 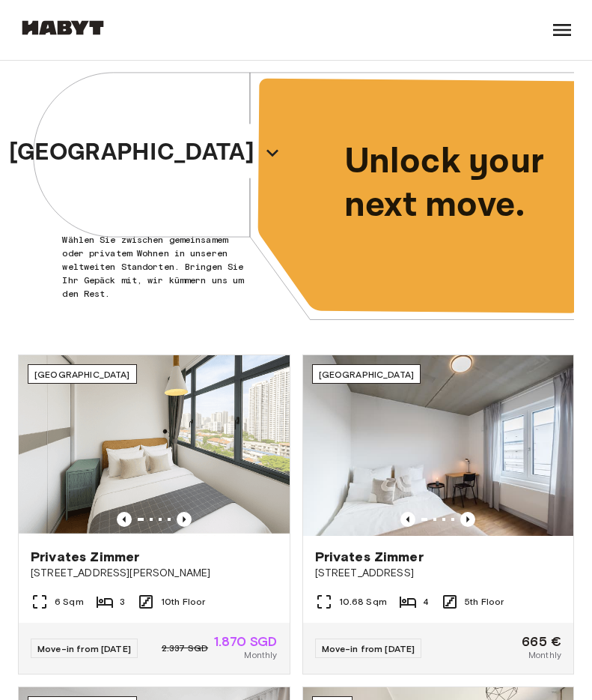 What do you see at coordinates (183, 602) in the screenshot?
I see `span: 10th Floor` at bounding box center [183, 602].